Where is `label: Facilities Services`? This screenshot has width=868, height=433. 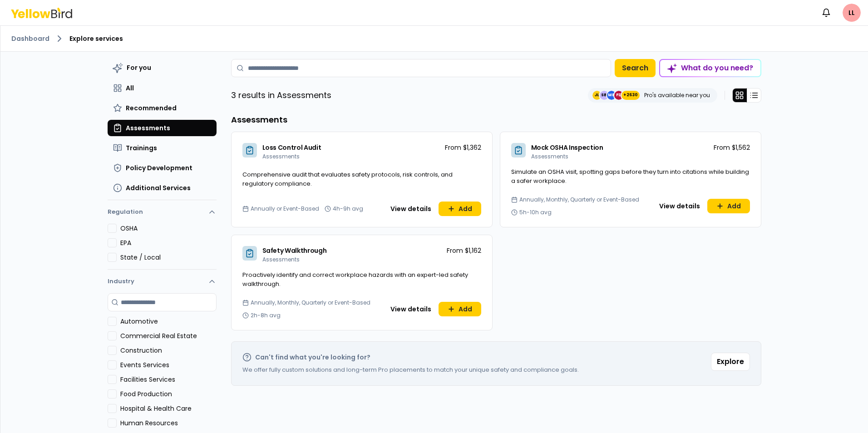 label: Facilities Services is located at coordinates (169, 379).